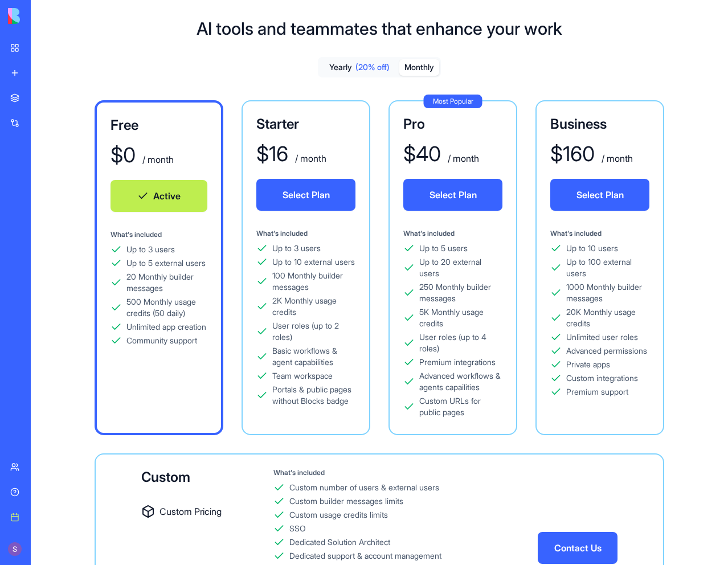  Describe the element at coordinates (365, 556) in the screenshot. I see `div: Dedicated support & account management` at that location.